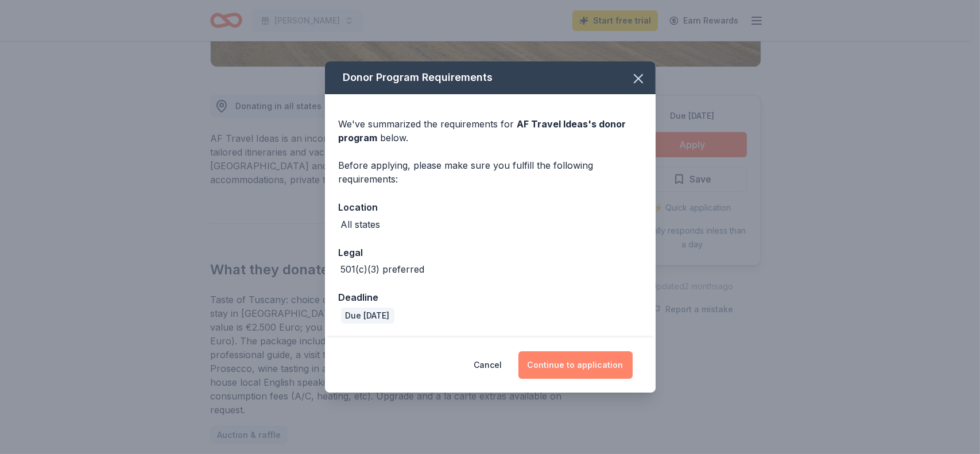  What do you see at coordinates (383, 269) in the screenshot?
I see `div: 501(c)(3) preferred` at bounding box center [383, 269].